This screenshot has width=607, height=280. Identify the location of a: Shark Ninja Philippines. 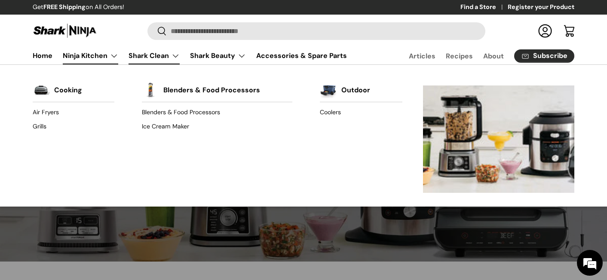
(65, 31).